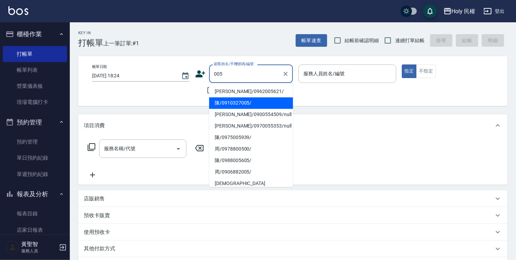 This screenshot has height=260, width=516. I want to click on h2: Key In, so click(91, 33).